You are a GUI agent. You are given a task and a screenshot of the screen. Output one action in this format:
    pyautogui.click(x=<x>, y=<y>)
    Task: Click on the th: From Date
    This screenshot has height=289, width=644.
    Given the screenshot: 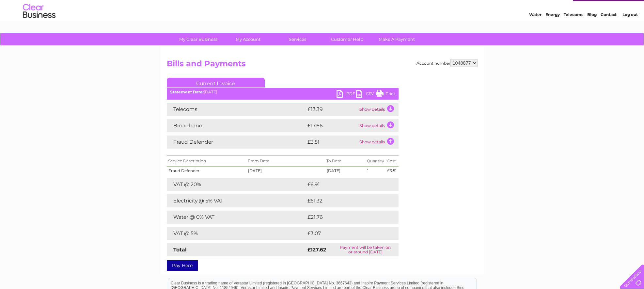 What is the action you would take?
    pyautogui.click(x=285, y=161)
    